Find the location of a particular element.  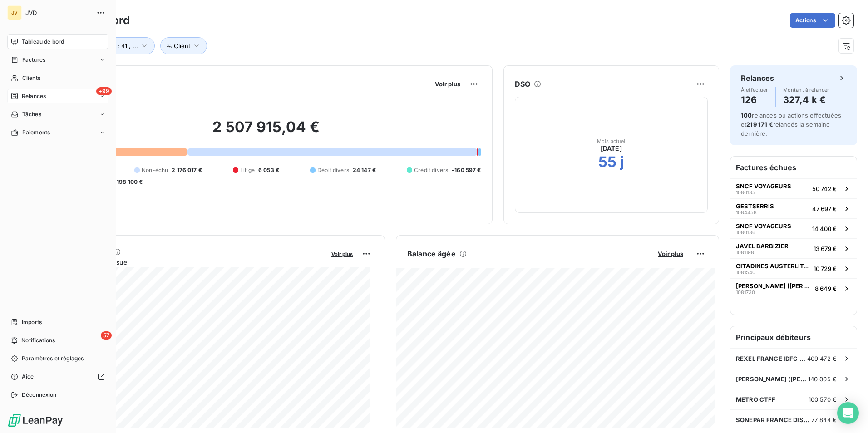

span: Notifications is located at coordinates (38, 340).